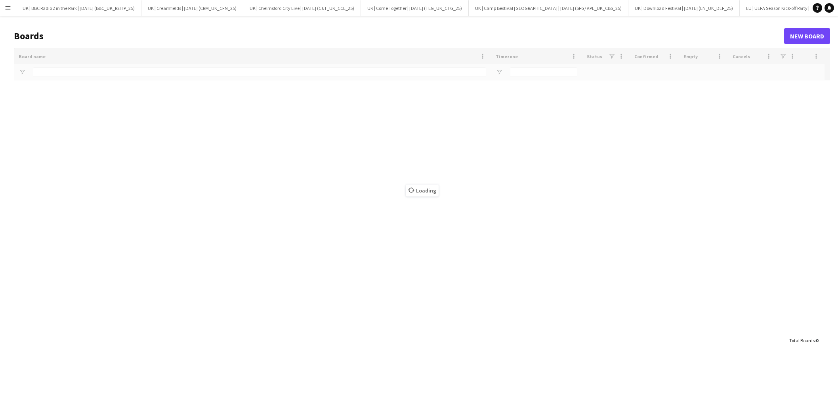  I want to click on h1: Boards, so click(399, 36).